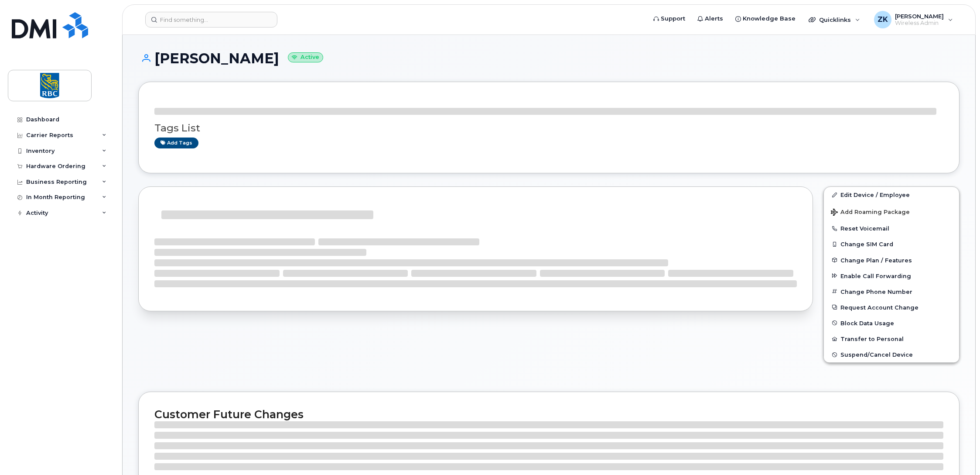  Describe the element at coordinates (876, 276) in the screenshot. I see `span: Enable Call Forwarding` at that location.